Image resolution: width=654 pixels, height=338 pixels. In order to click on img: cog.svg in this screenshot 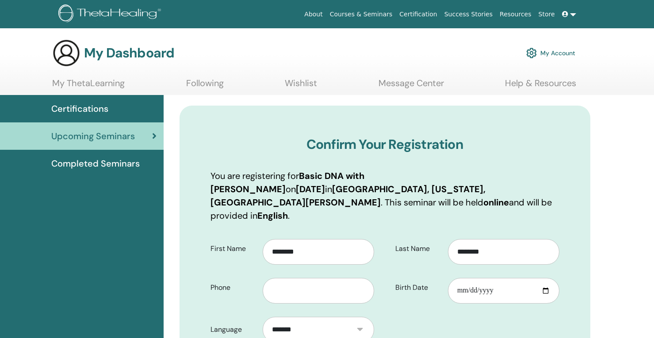, I will do `click(531, 53)`.